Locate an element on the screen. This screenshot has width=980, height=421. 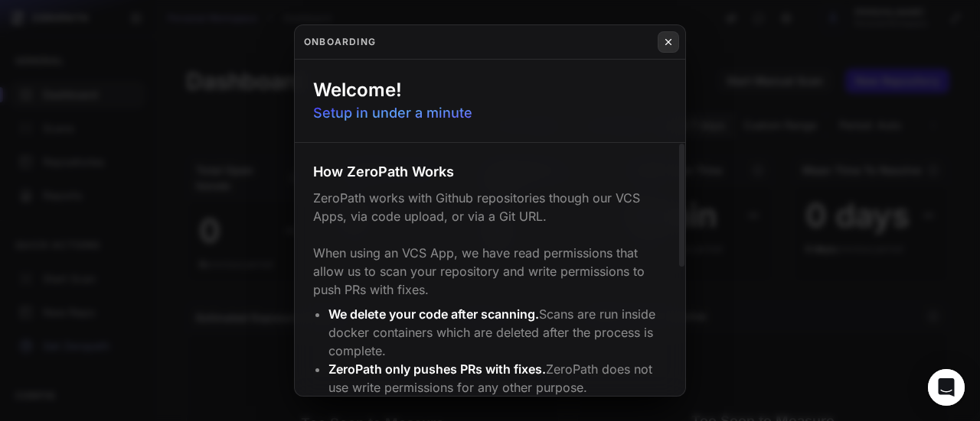
h3: How ZeroPath Works is located at coordinates (383, 172).